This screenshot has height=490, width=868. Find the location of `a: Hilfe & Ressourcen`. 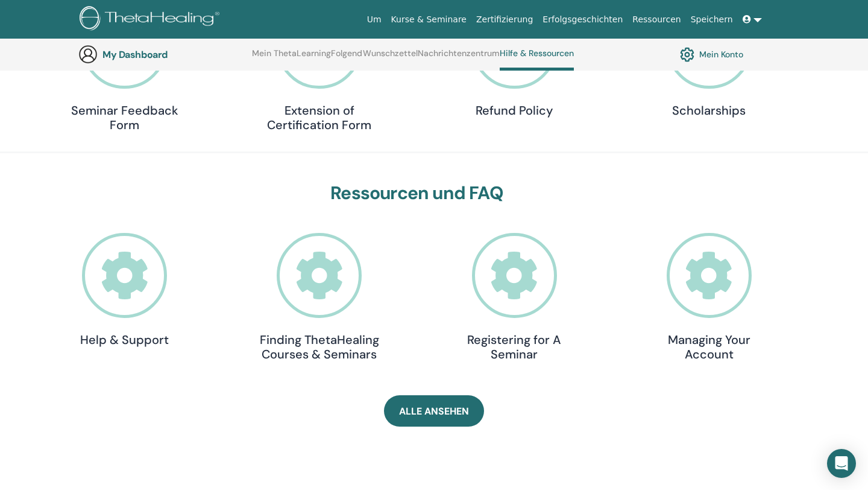

a: Hilfe & Ressourcen is located at coordinates (536, 59).